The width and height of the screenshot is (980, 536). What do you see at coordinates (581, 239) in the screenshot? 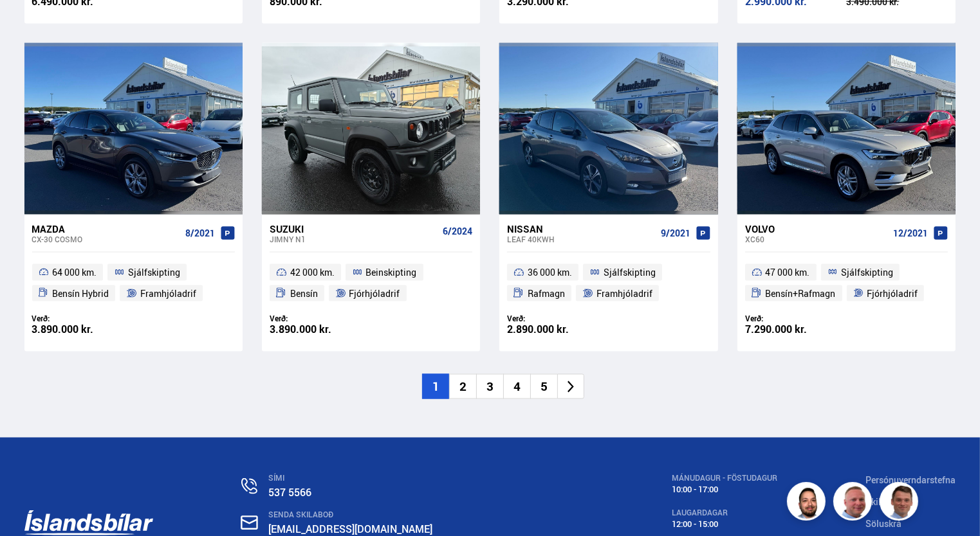
I see `div: Leaf 40KWH` at bounding box center [581, 239].